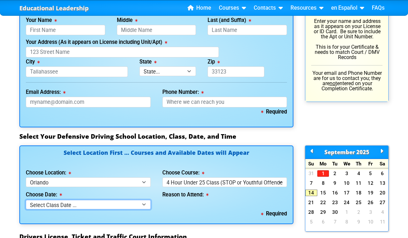  I want to click on a: en Español, so click(347, 8).